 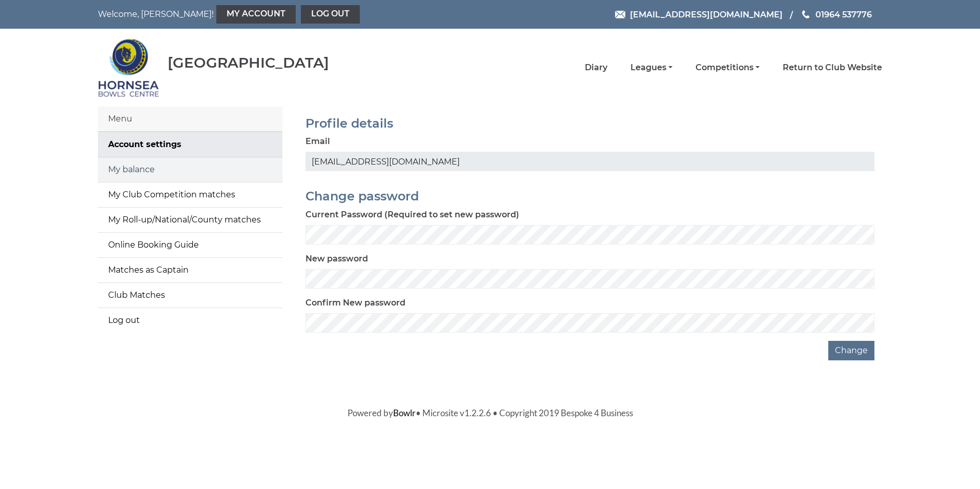 I want to click on h2: Change password, so click(x=590, y=196).